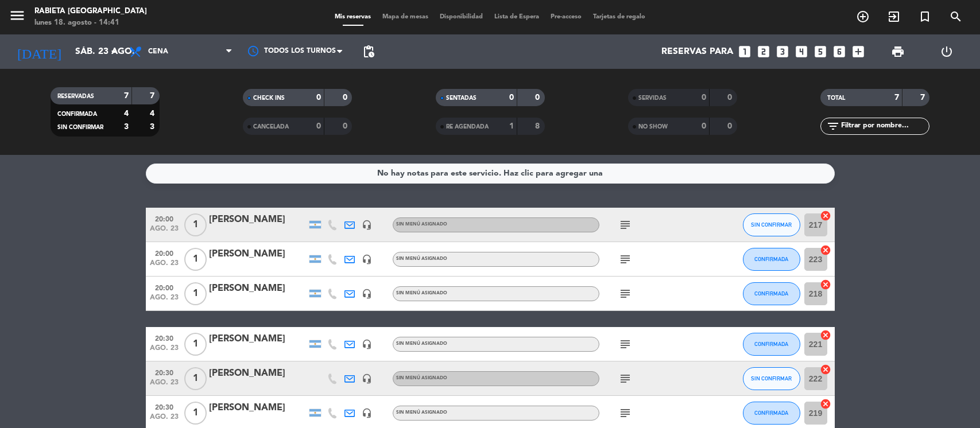 The image size is (980, 428). What do you see at coordinates (898, 52) in the screenshot?
I see `span: print` at bounding box center [898, 52].